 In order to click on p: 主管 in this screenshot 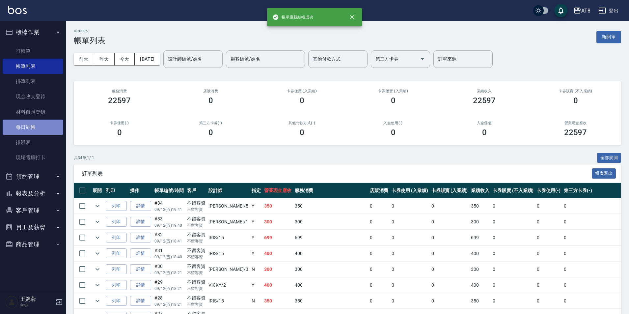, I will do `click(37, 305)`.